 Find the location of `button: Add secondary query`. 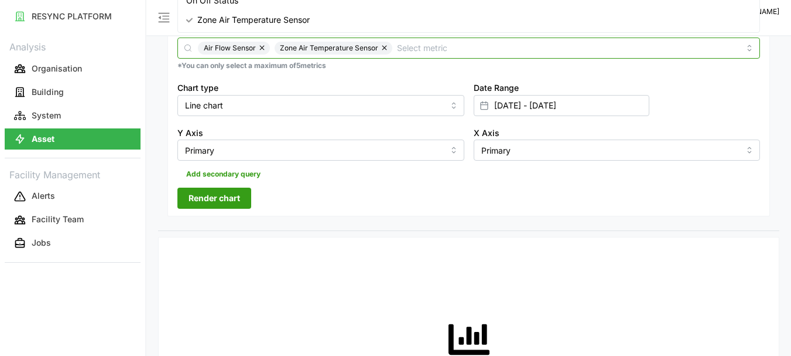

button: Add secondary query is located at coordinates (223, 174).